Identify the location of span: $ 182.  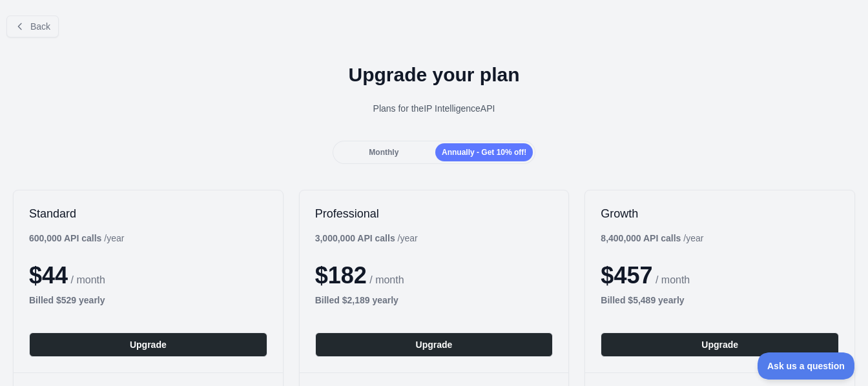
(341, 275).